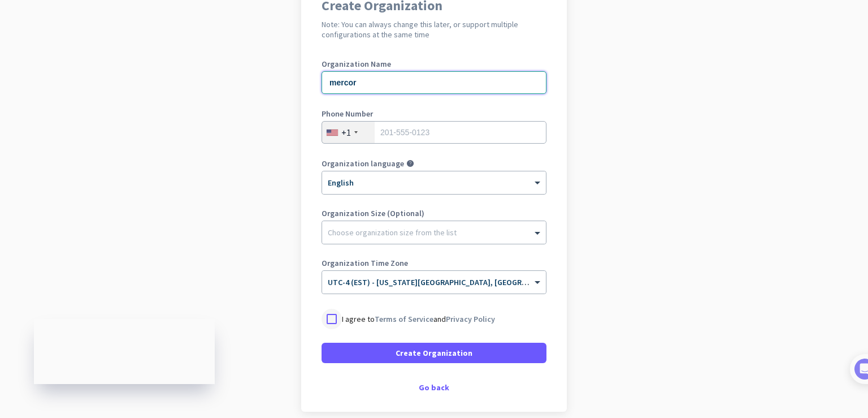 Image resolution: width=868 pixels, height=418 pixels. What do you see at coordinates (346, 132) in the screenshot?
I see `div: +1` at bounding box center [346, 132].